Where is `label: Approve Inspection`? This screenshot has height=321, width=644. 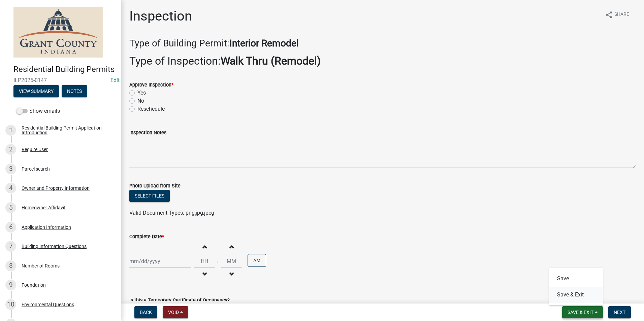
label: Approve Inspection is located at coordinates (151, 85).